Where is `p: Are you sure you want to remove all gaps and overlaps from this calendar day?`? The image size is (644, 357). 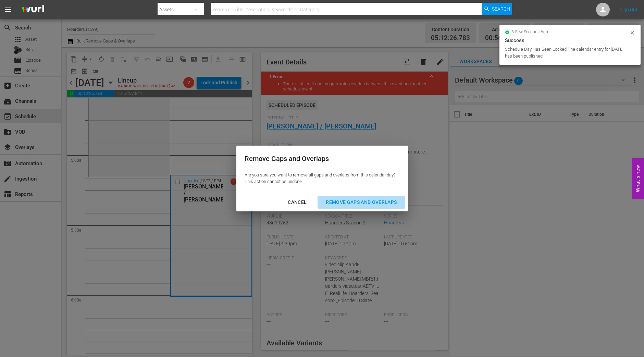
p: Are you sure you want to remove all gaps and overlaps from this calendar day? is located at coordinates (320, 175).